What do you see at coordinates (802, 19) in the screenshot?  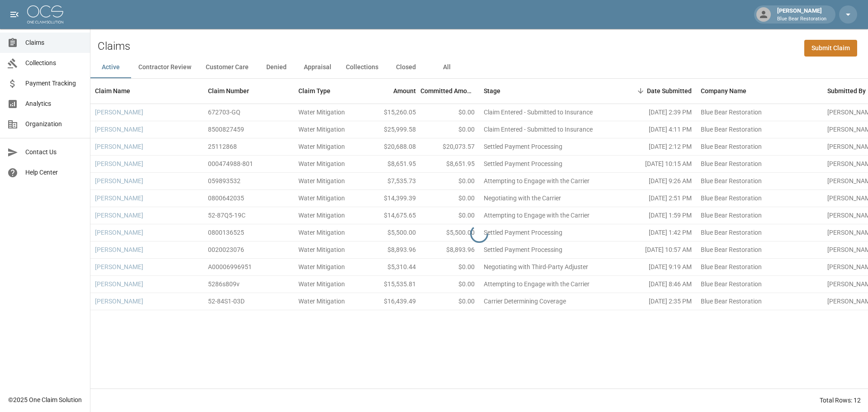 I see `p: Blue Bear Restoration` at bounding box center [802, 19].